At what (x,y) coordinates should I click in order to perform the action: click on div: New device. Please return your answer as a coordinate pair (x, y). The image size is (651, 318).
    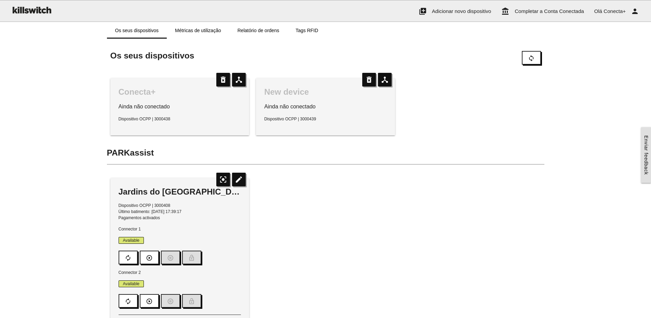
    Looking at the image, I should click on (325, 92).